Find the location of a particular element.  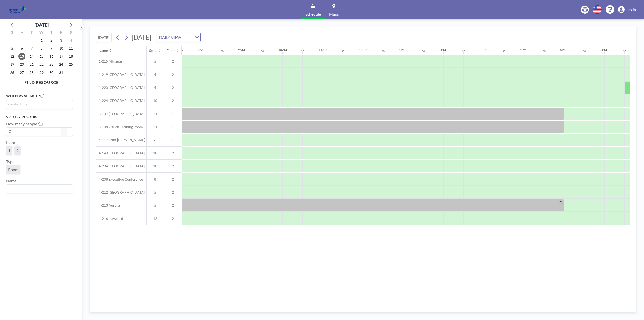

div: 9AM is located at coordinates (242, 50).